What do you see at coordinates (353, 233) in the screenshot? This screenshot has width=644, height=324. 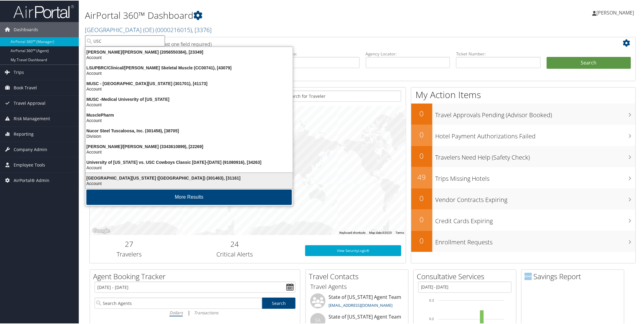 I see `button: Keyboard shortcuts` at bounding box center [353, 233].